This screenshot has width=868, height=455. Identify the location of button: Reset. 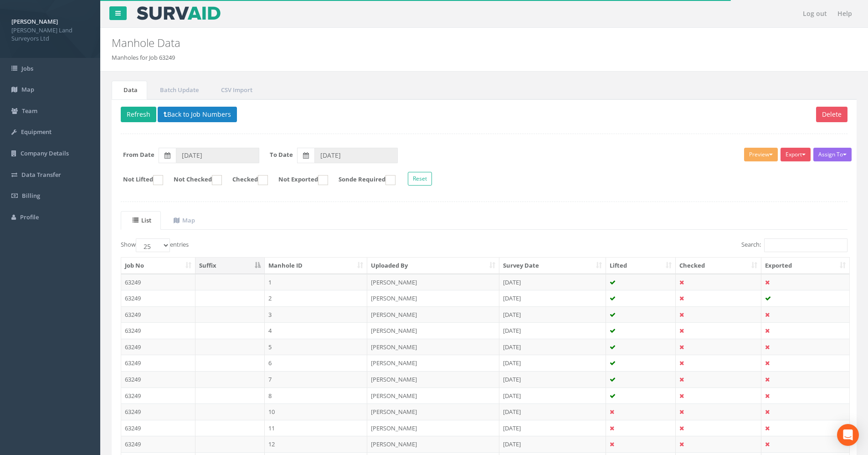
(420, 179).